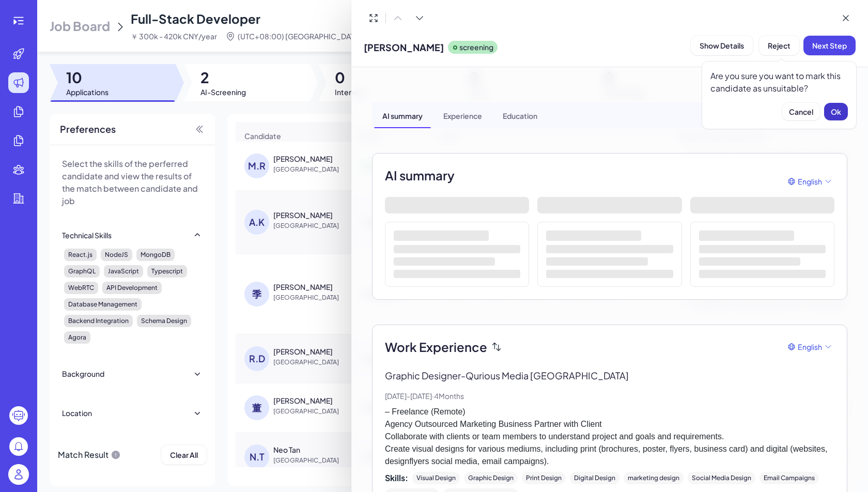 The width and height of the screenshot is (868, 492). Describe the element at coordinates (801, 112) in the screenshot. I see `button: Cancel` at that location.